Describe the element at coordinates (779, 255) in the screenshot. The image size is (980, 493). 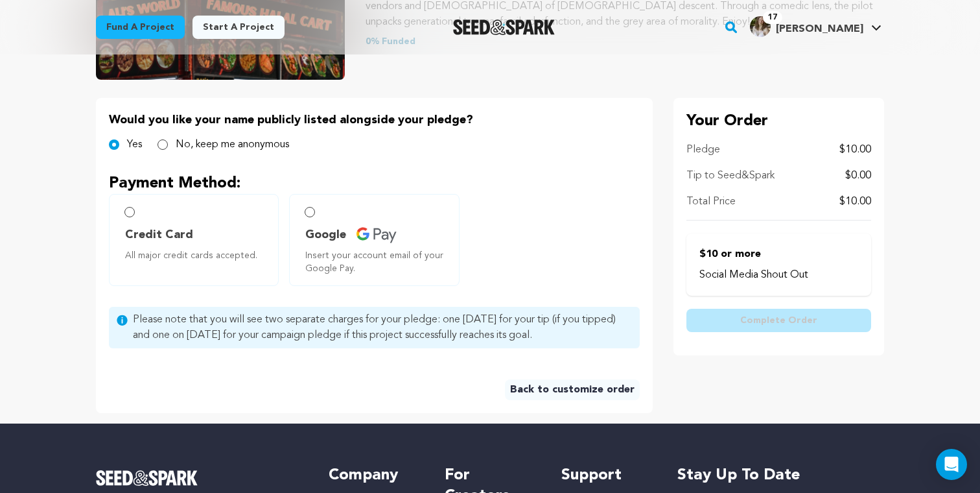
I see `p: $10 or more` at that location.